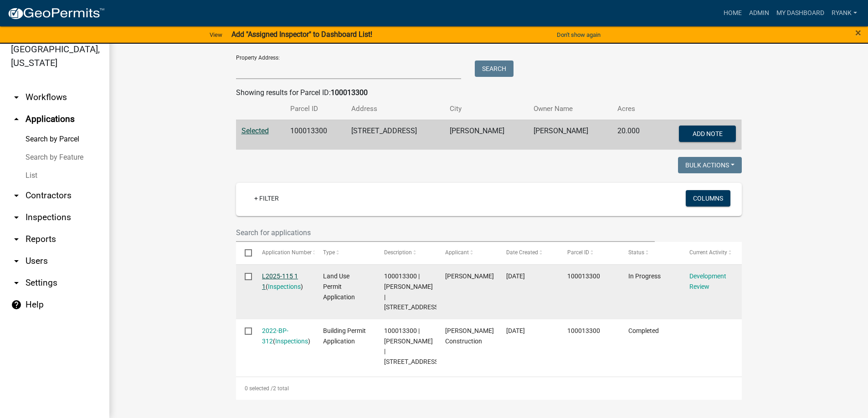  I want to click on div: Showing results for Parcel ID:, so click(489, 93).